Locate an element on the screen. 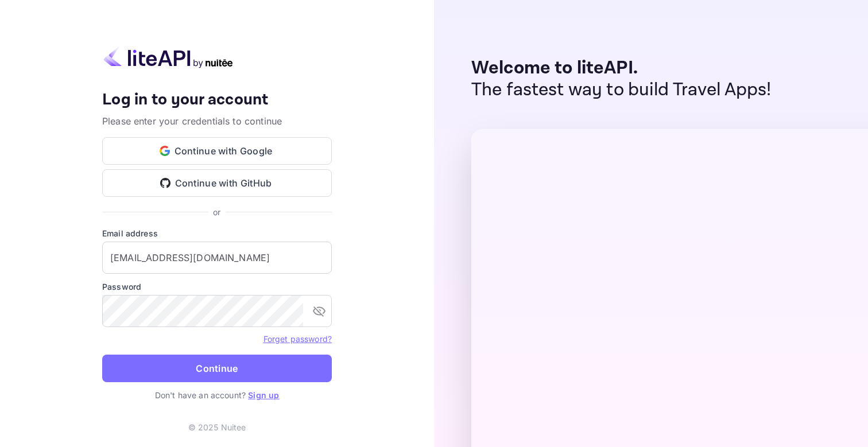  p: Welcome to liteAPI. is located at coordinates (621, 69).